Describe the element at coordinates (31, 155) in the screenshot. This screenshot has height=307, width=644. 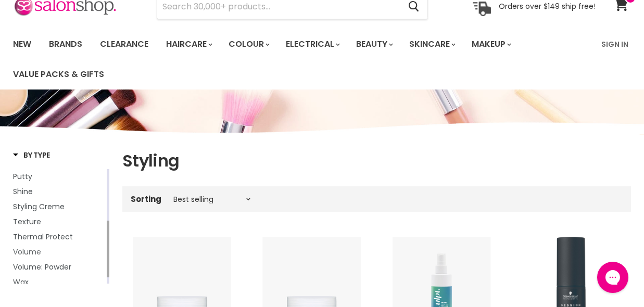
I see `span: By Type` at that location.